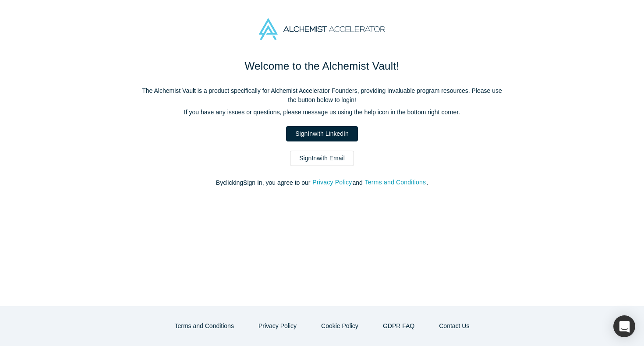 The height and width of the screenshot is (346, 644). I want to click on a: GDPR FAQ, so click(399, 326).